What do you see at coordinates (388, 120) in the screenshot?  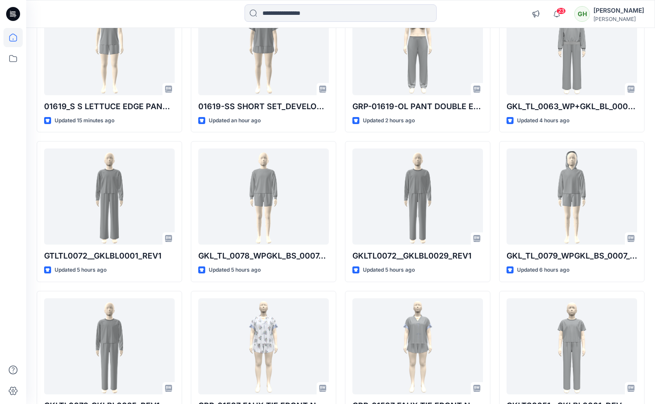 I see `p: Updated 2 hours ago` at bounding box center [388, 120].